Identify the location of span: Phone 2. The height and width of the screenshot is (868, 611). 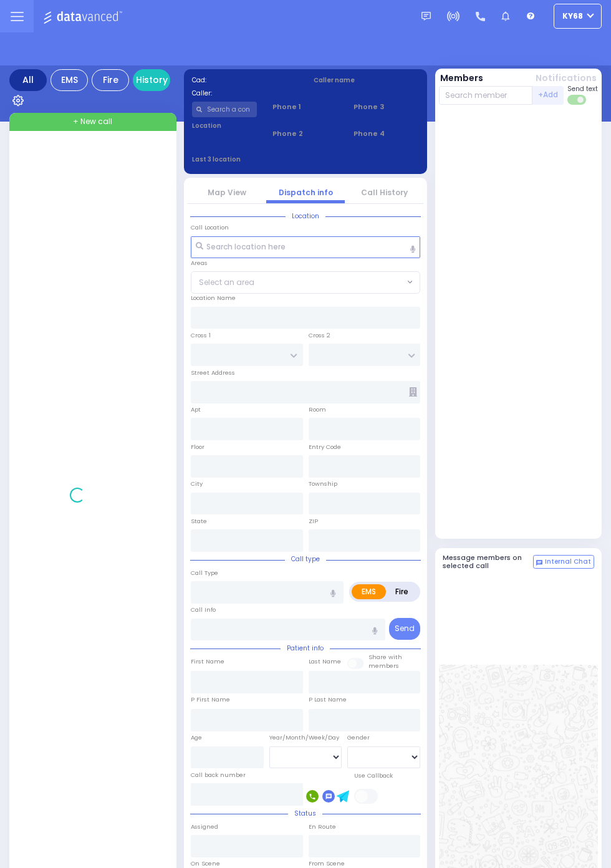
(305, 134).